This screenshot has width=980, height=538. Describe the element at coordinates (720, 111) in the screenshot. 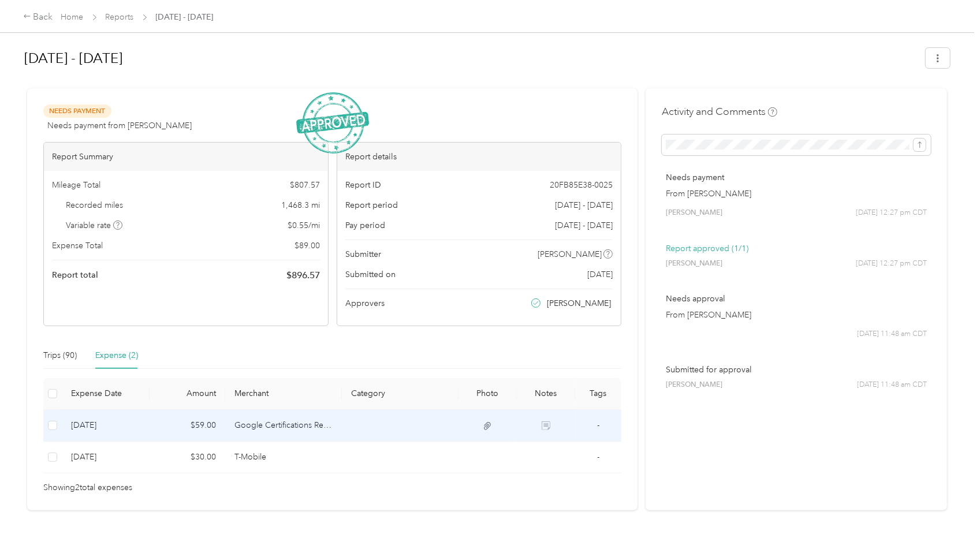

I see `h4: Activity and Comments` at that location.